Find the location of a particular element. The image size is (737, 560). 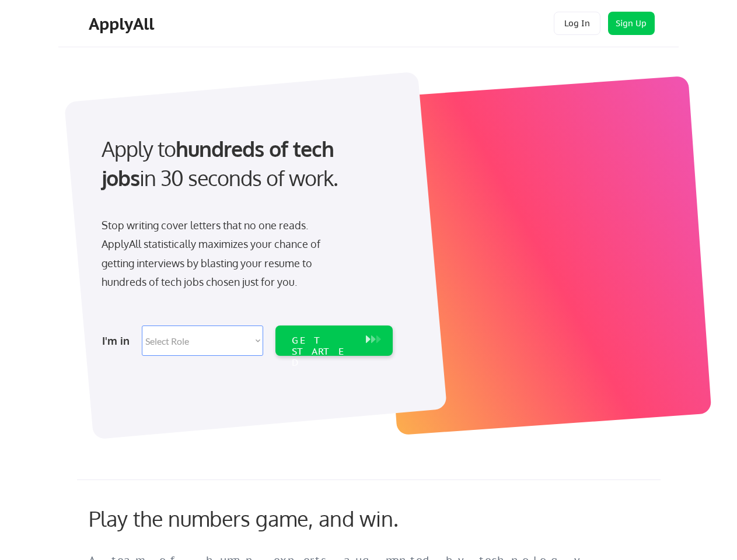

div: ApplyAll is located at coordinates (123, 23).